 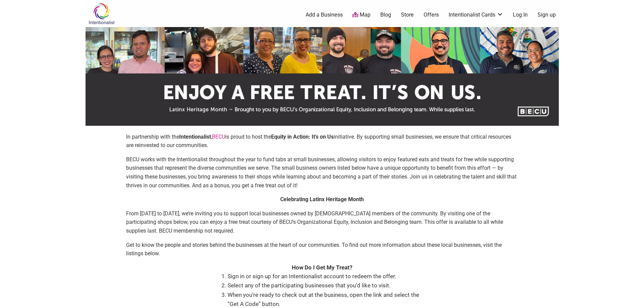 What do you see at coordinates (361, 15) in the screenshot?
I see `a: Map` at bounding box center [361, 15].